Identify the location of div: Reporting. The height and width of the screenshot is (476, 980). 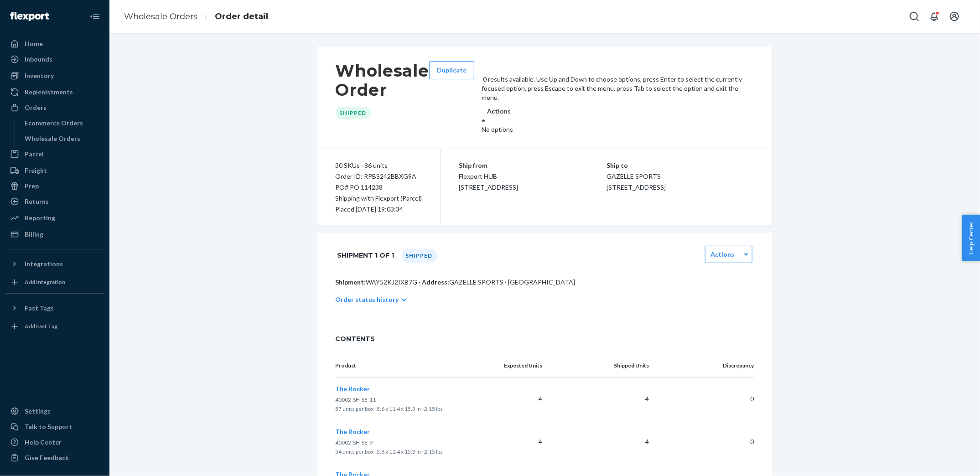
(40, 218).